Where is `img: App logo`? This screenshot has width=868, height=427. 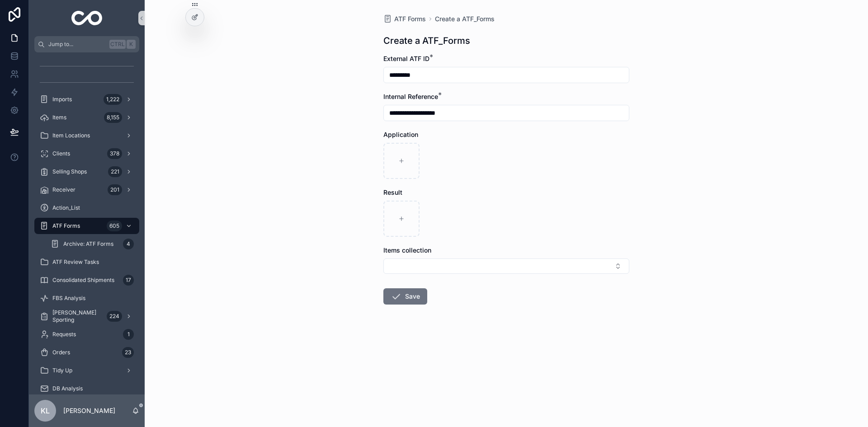
img: App logo is located at coordinates (87, 18).